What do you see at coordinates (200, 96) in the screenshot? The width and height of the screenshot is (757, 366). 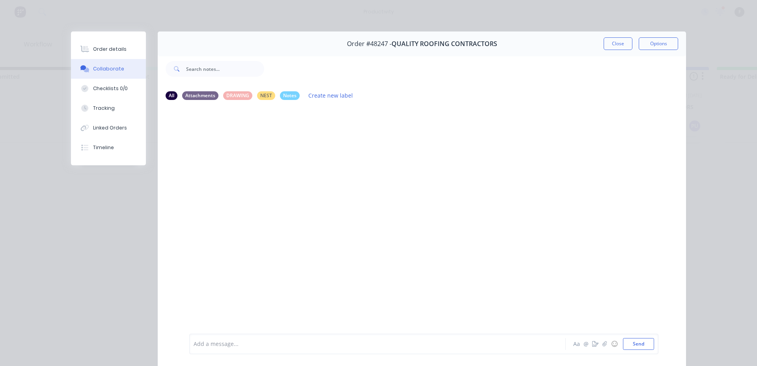 I see `div: Attachments` at bounding box center [200, 96].